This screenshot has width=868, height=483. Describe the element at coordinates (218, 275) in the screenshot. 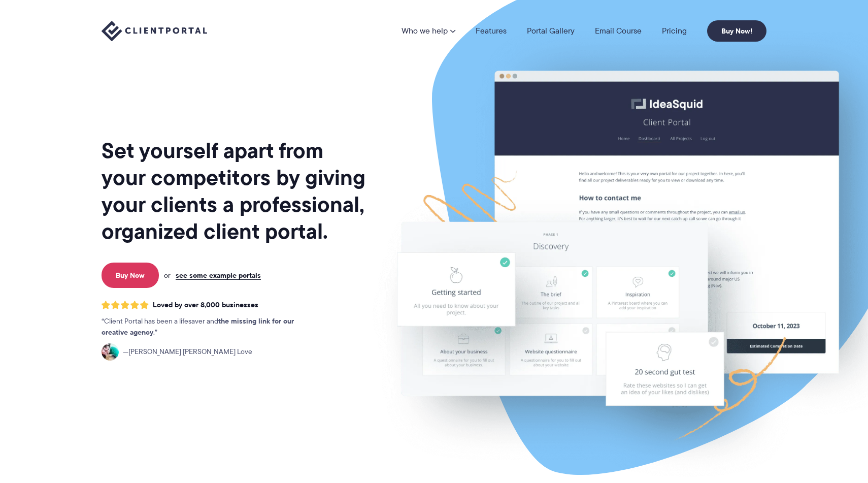

I see `a: see some example portals` at that location.